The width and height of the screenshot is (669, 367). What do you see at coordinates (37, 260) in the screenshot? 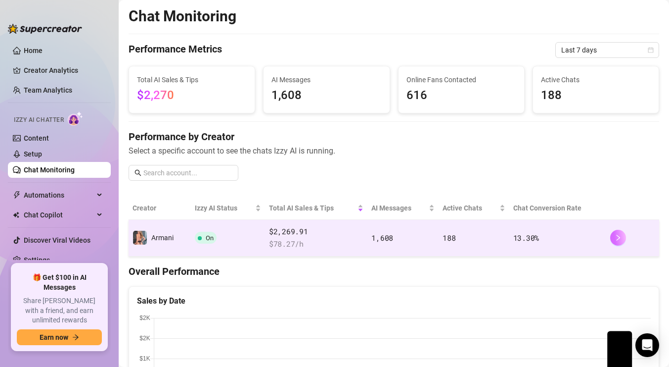
I see `a: Settings` at bounding box center [37, 260].